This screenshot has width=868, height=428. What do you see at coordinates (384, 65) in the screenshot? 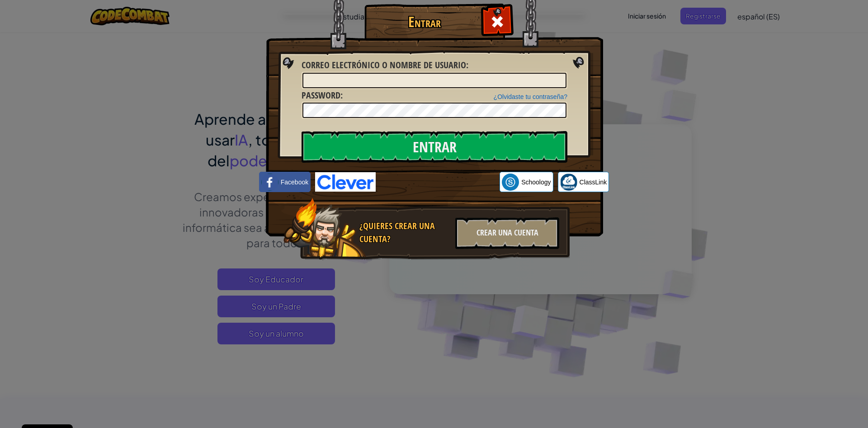
I see `span: Correo electrónico o nombre de usuario` at bounding box center [384, 65].